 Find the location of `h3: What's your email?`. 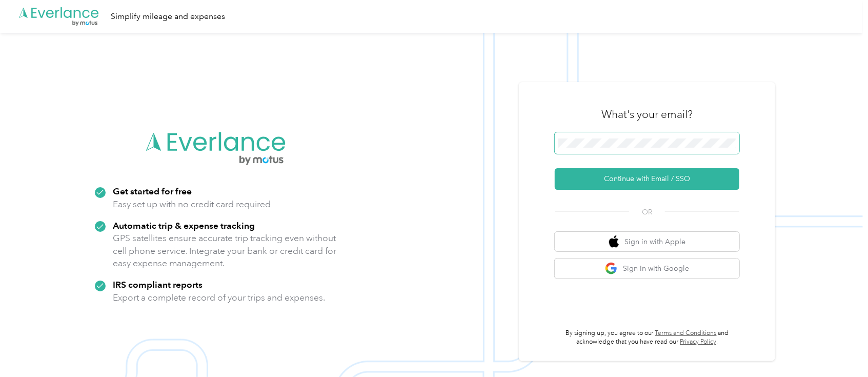

h3: What's your email? is located at coordinates (647, 115).